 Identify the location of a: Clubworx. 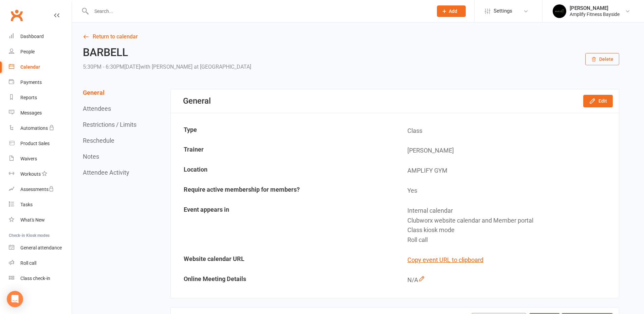
(17, 15).